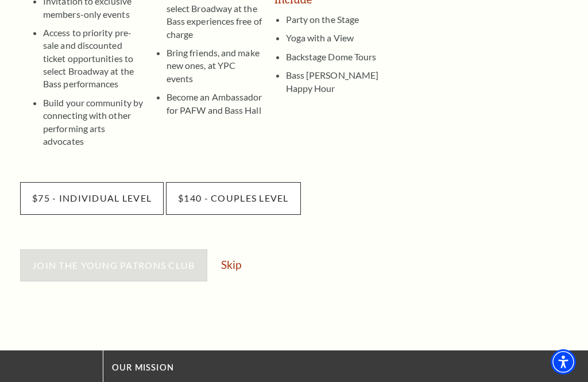 The image size is (588, 382). I want to click on p: OUR MISSION, so click(344, 368).